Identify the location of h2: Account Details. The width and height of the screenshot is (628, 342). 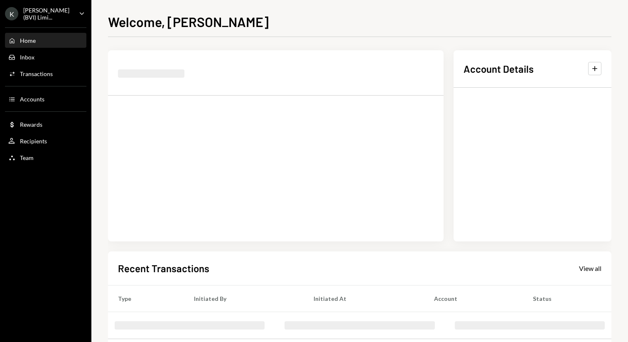
(499, 69).